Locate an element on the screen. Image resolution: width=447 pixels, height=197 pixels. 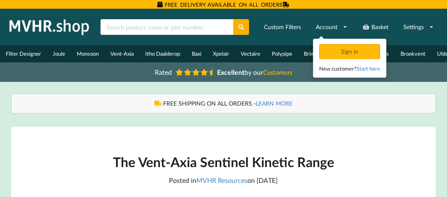
a: Vectaire is located at coordinates (250, 53).